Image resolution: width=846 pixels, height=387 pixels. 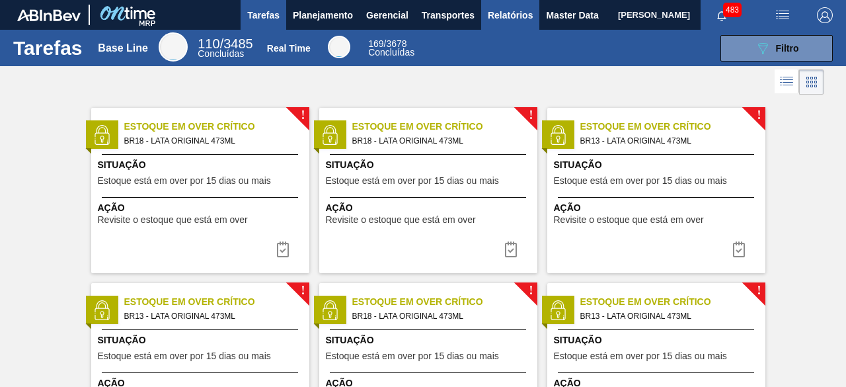 I want to click on span: Planejamento, so click(x=323, y=15).